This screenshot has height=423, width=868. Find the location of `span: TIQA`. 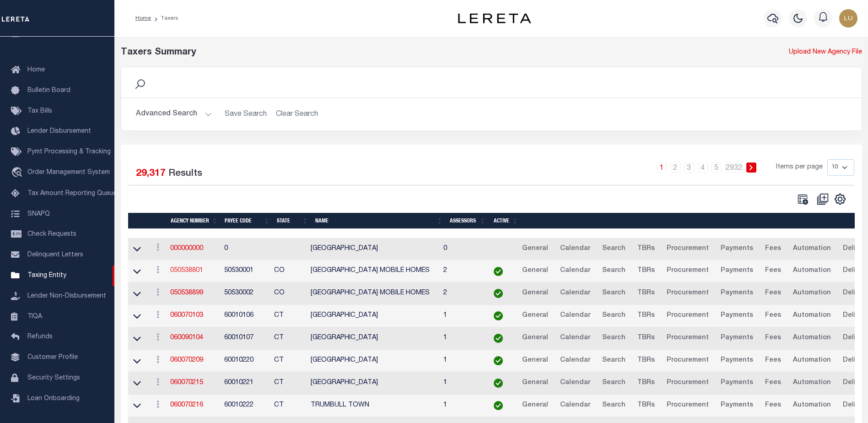

span: TIQA is located at coordinates (34, 316).